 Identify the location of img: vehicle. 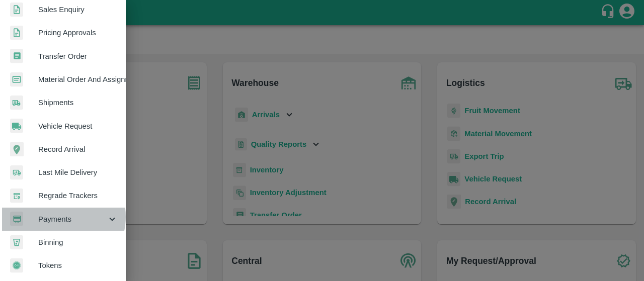
(17, 125).